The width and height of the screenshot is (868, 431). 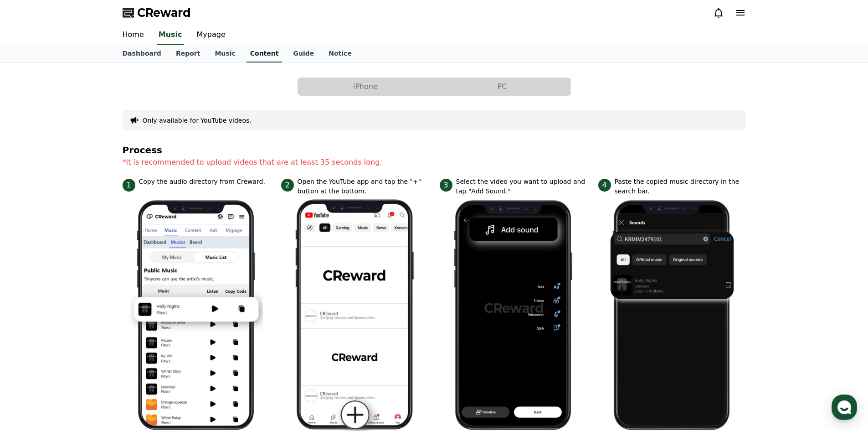 What do you see at coordinates (605, 185) in the screenshot?
I see `span: 4` at bounding box center [605, 185].